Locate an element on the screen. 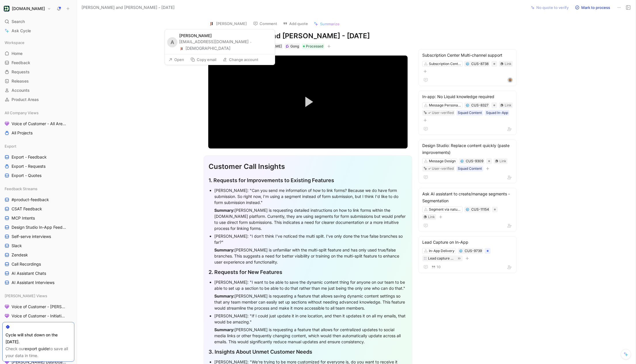 Image resolution: width=636 pixels, height=364 pixels. span: Releases is located at coordinates (20, 81).